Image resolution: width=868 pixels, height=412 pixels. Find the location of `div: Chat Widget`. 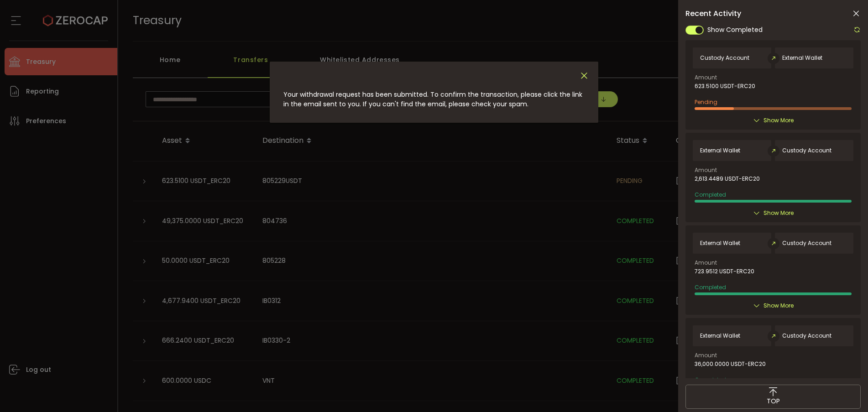

div: Chat Widget is located at coordinates (845, 390).